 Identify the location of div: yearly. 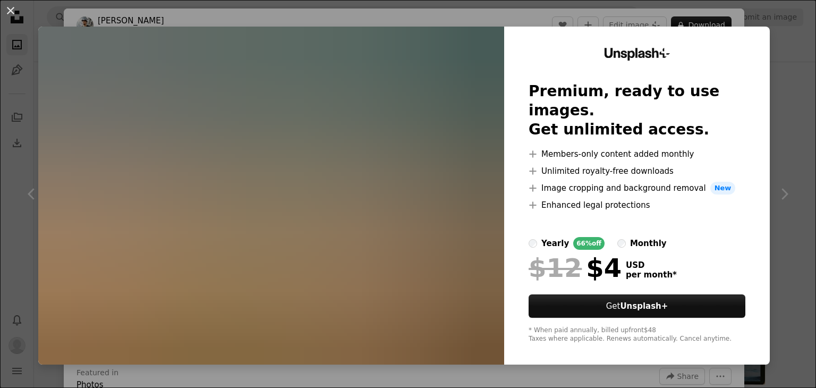
(555, 243).